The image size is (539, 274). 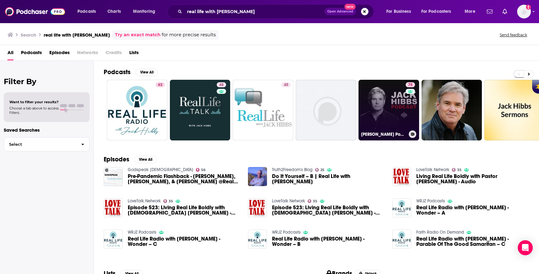 I want to click on a: Episodes, so click(x=59, y=54).